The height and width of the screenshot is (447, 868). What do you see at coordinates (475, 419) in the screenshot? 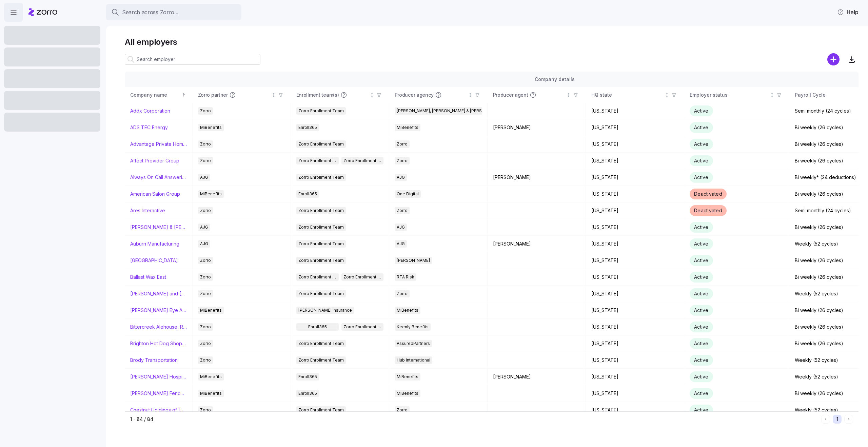
I see `div: 1 - 84 / 84` at bounding box center [475, 419].